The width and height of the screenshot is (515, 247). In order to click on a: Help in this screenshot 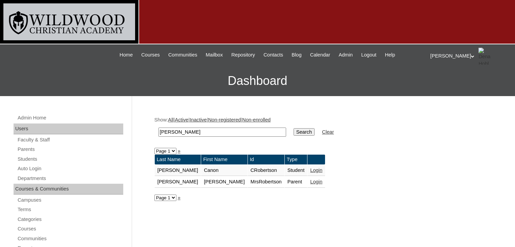, I will do `click(390, 55)`.